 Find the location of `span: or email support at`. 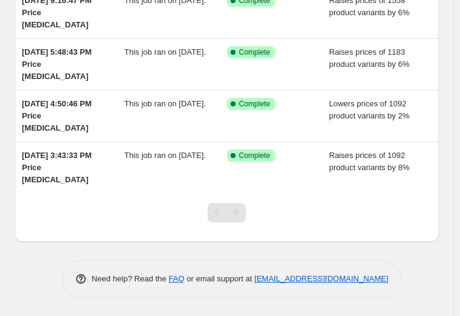

span: or email support at is located at coordinates (219, 279).